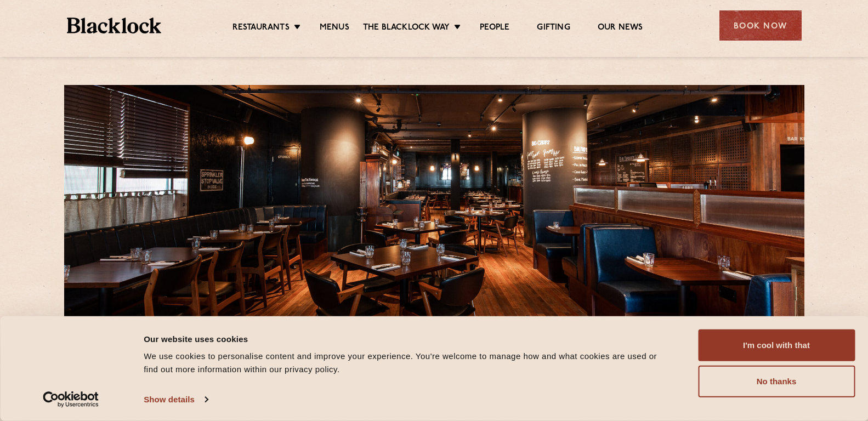 The width and height of the screenshot is (868, 421). Describe the element at coordinates (261, 28) in the screenshot. I see `a: Restaurants` at that location.